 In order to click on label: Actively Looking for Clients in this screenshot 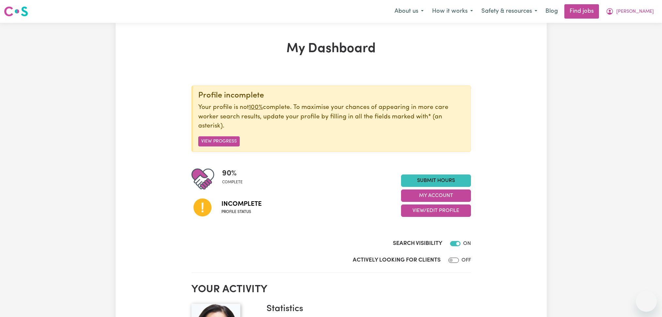, I will do `click(396, 261)`.